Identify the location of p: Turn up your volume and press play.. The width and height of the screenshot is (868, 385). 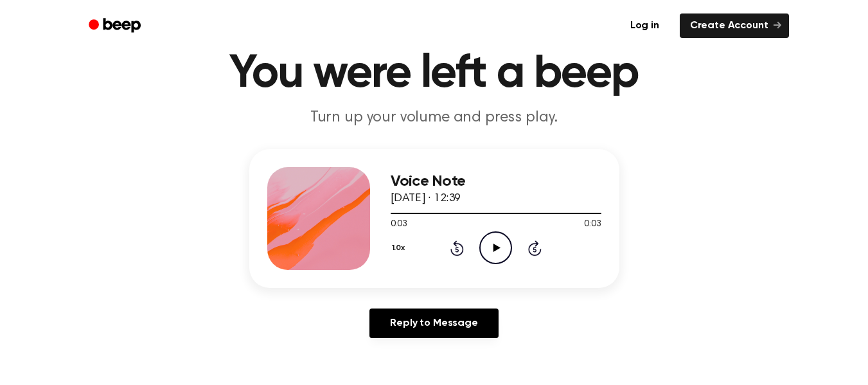
(435, 118).